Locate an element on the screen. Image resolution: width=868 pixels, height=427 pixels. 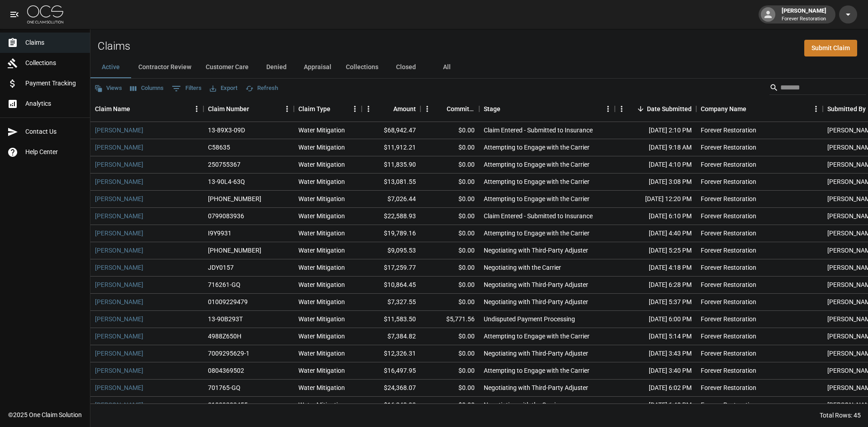
div: $17,259.77 is located at coordinates (391, 268).